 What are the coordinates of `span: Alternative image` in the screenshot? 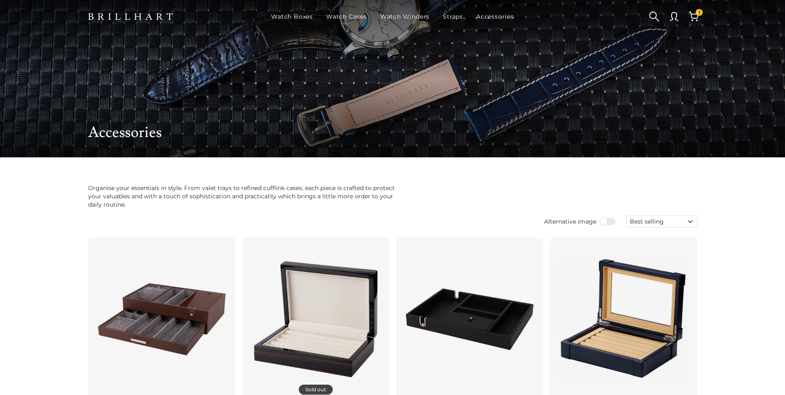 It's located at (570, 221).